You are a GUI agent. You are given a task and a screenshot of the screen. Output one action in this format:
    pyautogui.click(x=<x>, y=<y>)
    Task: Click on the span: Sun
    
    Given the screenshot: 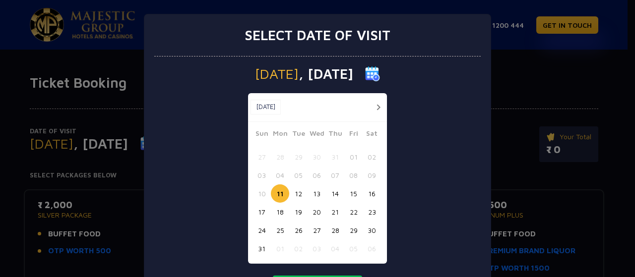 What is the action you would take?
    pyautogui.click(x=261, y=135)
    